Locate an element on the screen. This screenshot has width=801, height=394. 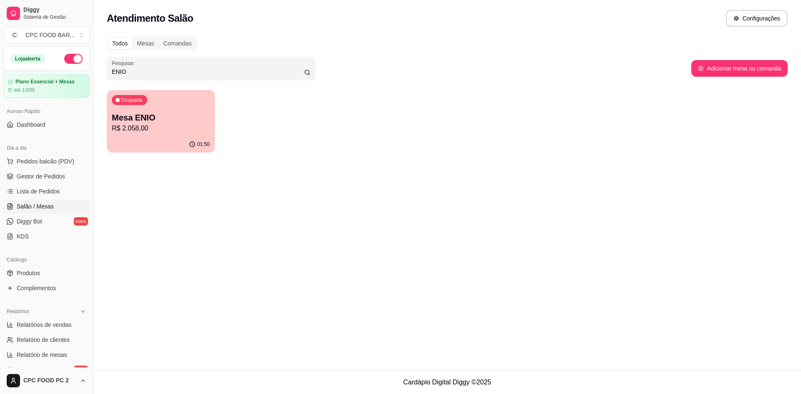
div: Catálogo is located at coordinates (46, 260).